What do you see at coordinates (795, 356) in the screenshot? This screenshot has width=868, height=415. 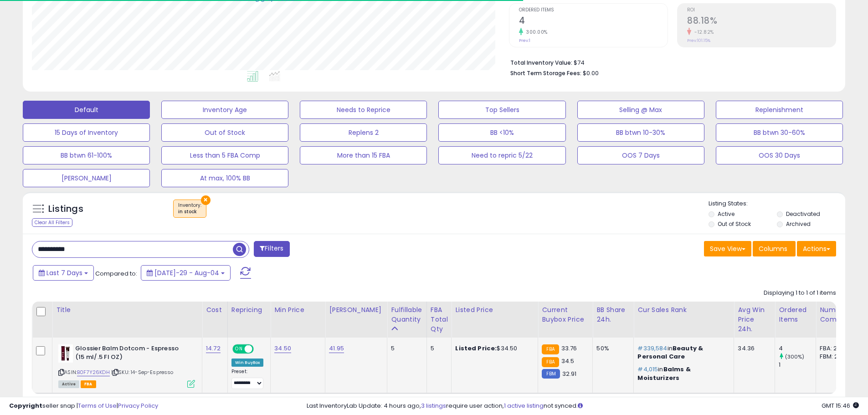 I see `small: (300%)` at bounding box center [795, 356].